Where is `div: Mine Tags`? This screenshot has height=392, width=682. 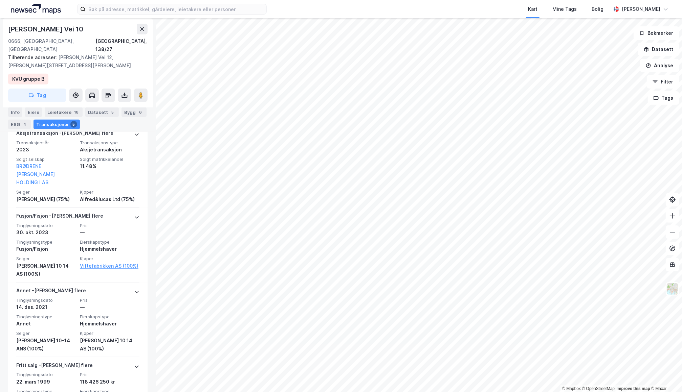
div: Mine Tags is located at coordinates (564, 9).